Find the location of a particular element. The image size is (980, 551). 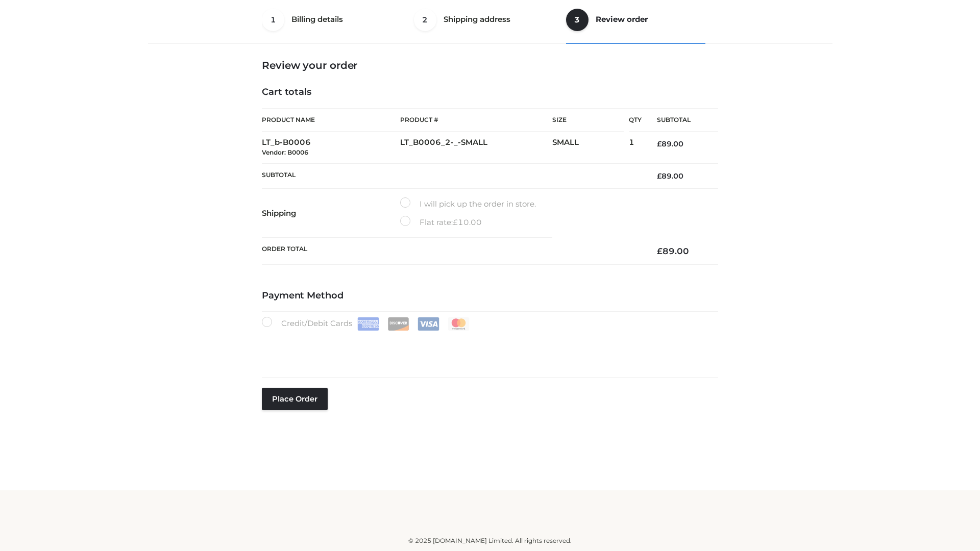

th: Product Name is located at coordinates (331, 120).